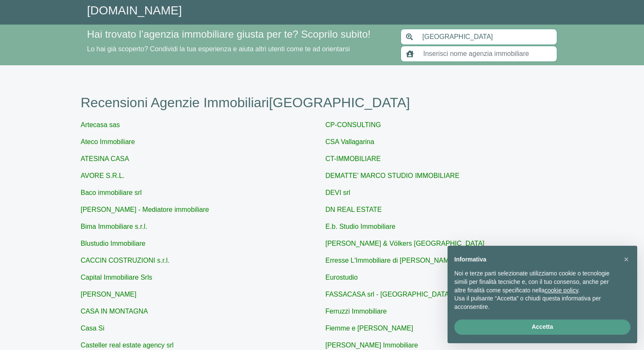  Describe the element at coordinates (239, 49) in the screenshot. I see `p: Lo hai già scoperto? Condividi la tua esperienza e aiuta altri utenti come te ad orientarsi` at that location.